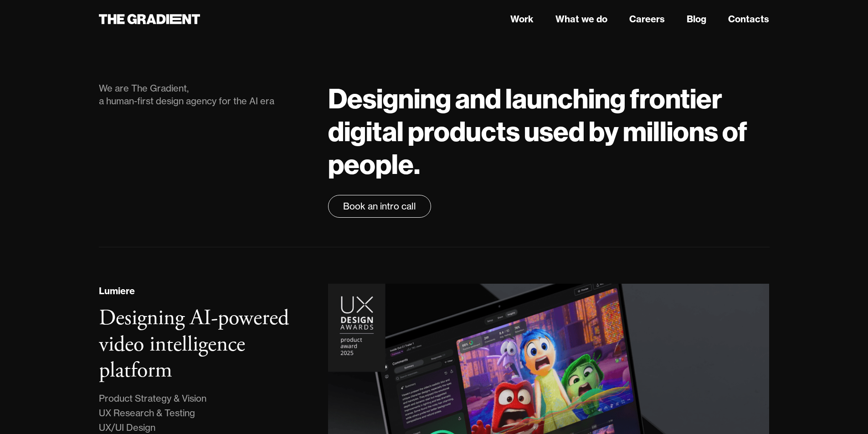 The width and height of the screenshot is (868, 434). I want to click on a: Contacts, so click(749, 19).